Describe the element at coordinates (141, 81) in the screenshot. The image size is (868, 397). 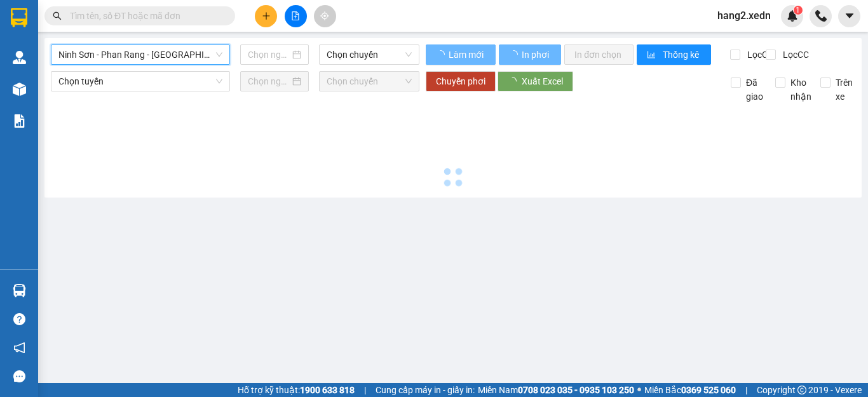
I see `span: Chọn tuyến` at that location.